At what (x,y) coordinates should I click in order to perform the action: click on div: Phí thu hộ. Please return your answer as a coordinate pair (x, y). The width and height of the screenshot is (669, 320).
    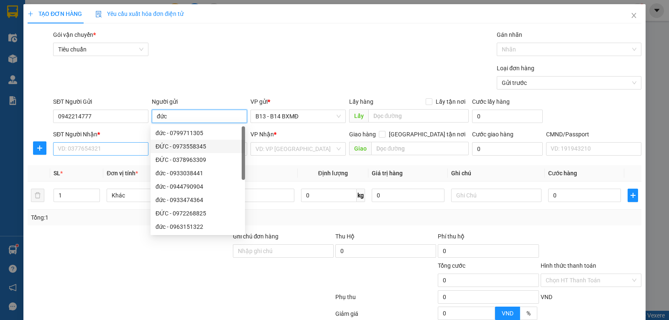
    Looking at the image, I should click on (488, 238).